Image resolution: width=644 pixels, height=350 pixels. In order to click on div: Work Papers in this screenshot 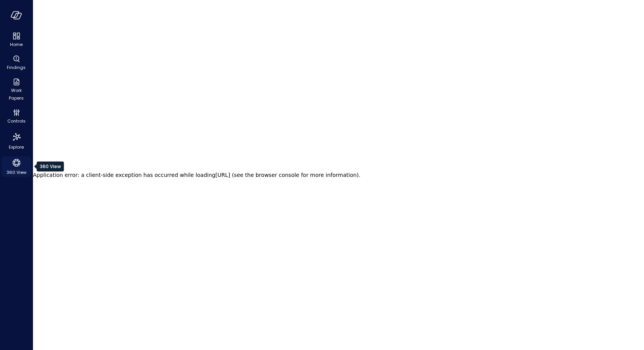, I will do `click(16, 90)`.